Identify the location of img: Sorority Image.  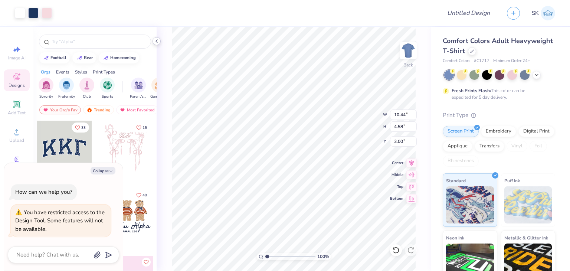
(46, 85).